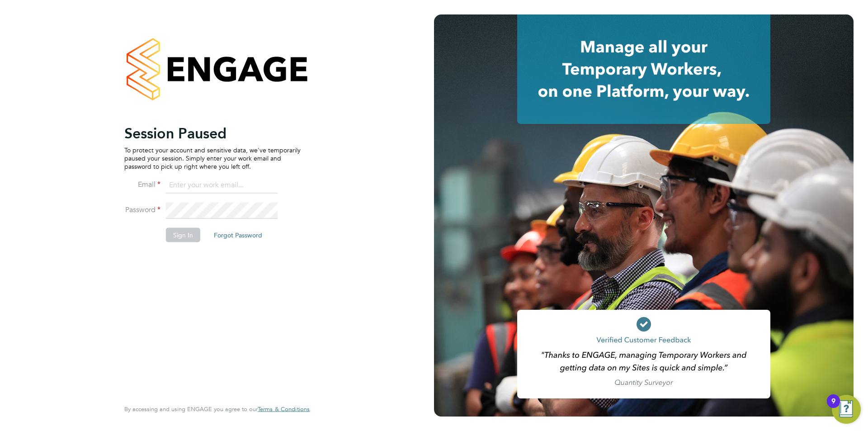  Describe the element at coordinates (846, 409) in the screenshot. I see `button: Open Resource Center, 9 new notifications` at that location.